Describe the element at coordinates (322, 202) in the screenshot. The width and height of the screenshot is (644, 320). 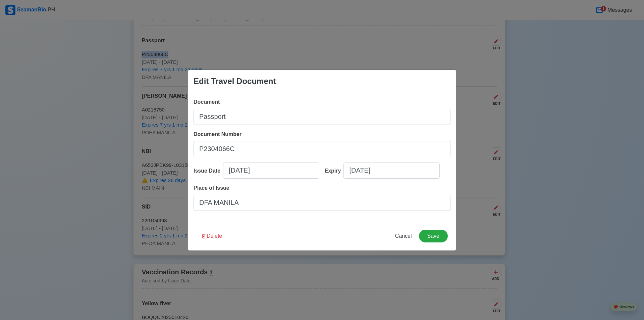
I see `input: Ex: Cebu City` at that location.